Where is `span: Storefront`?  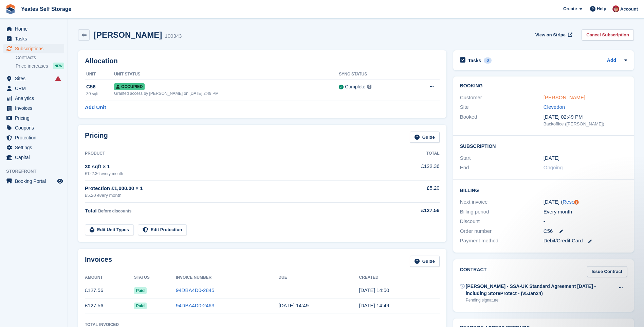 span: Storefront is located at coordinates (37, 171).